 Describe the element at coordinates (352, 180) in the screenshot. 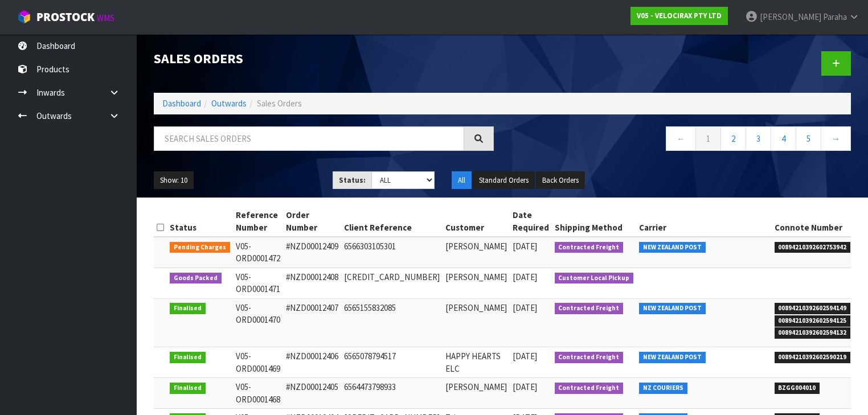

I see `strong: Status:` at that location.